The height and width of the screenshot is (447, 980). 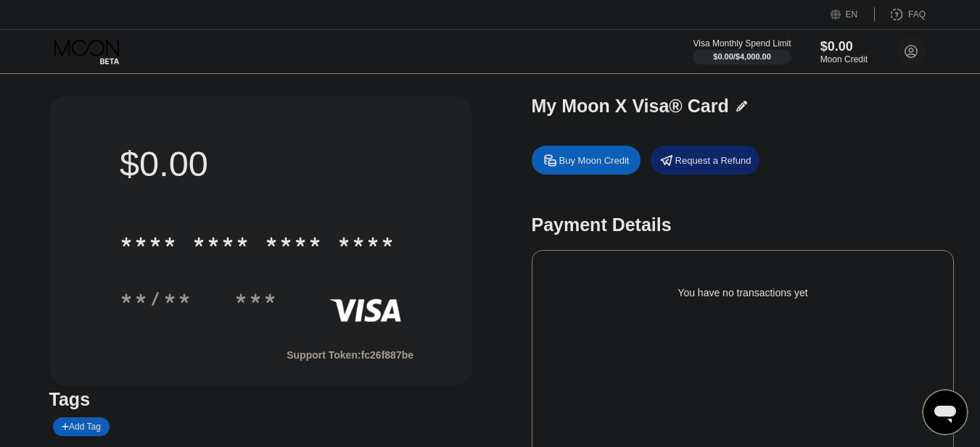 What do you see at coordinates (743, 293) in the screenshot?
I see `div: You have no transactions yet` at bounding box center [743, 293].